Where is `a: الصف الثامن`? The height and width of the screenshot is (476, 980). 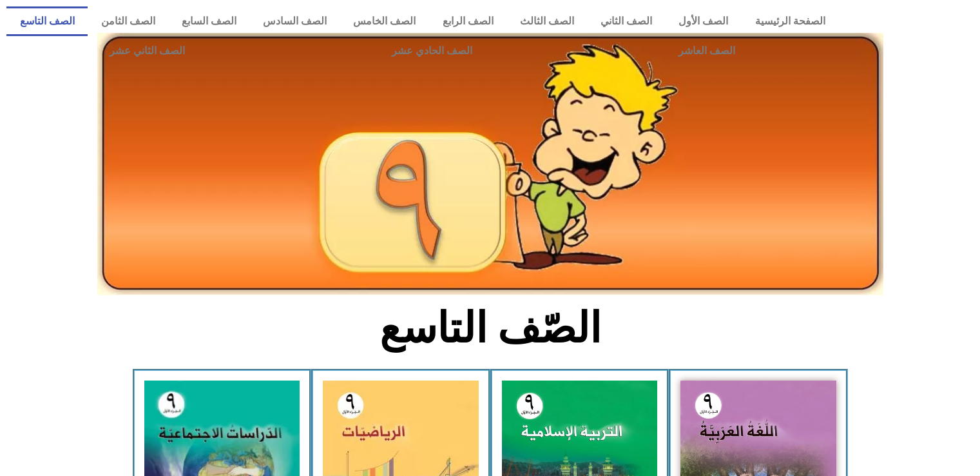
a: الصف الثامن is located at coordinates (128, 21).